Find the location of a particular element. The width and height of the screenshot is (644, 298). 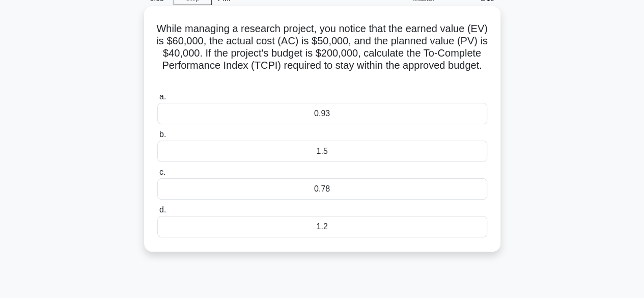

h5: While managing a research project, you notice that the earned value (EV) is $60,000, the actual c... is located at coordinates (322, 53).